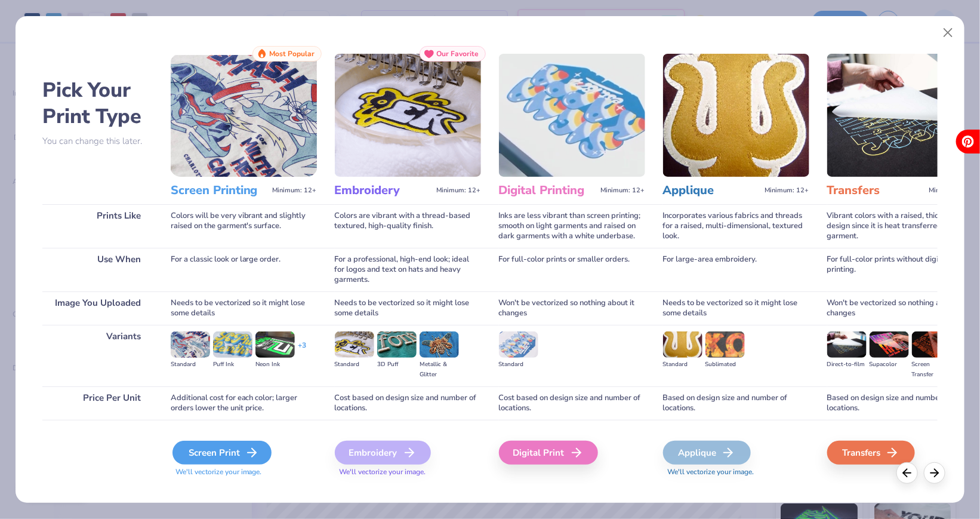  I want to click on img: Digital Printing, so click(571, 115).